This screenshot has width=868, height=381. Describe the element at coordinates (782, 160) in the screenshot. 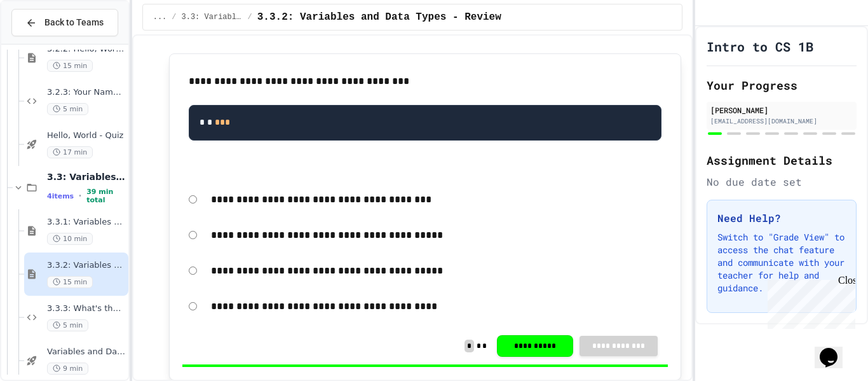

I see `h2: Assignment Details` at that location.